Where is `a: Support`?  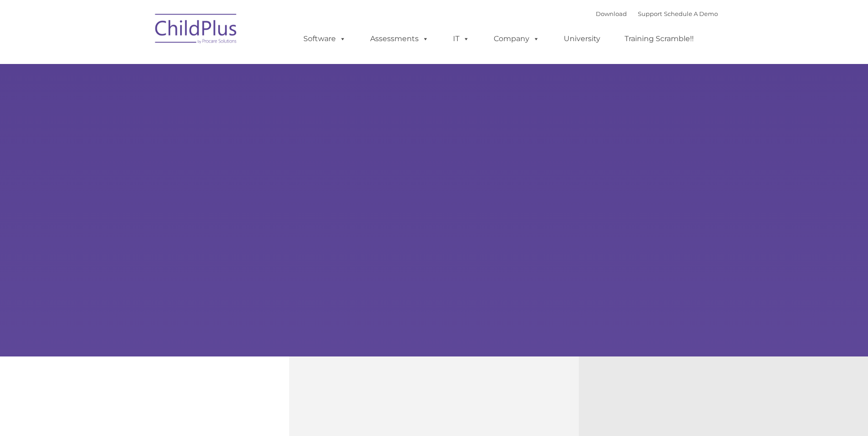 a: Support is located at coordinates (649, 14).